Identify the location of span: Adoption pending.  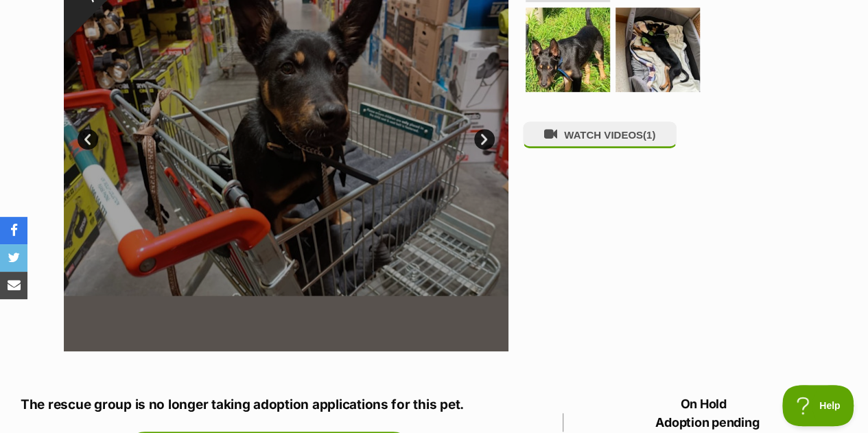
(705, 422).